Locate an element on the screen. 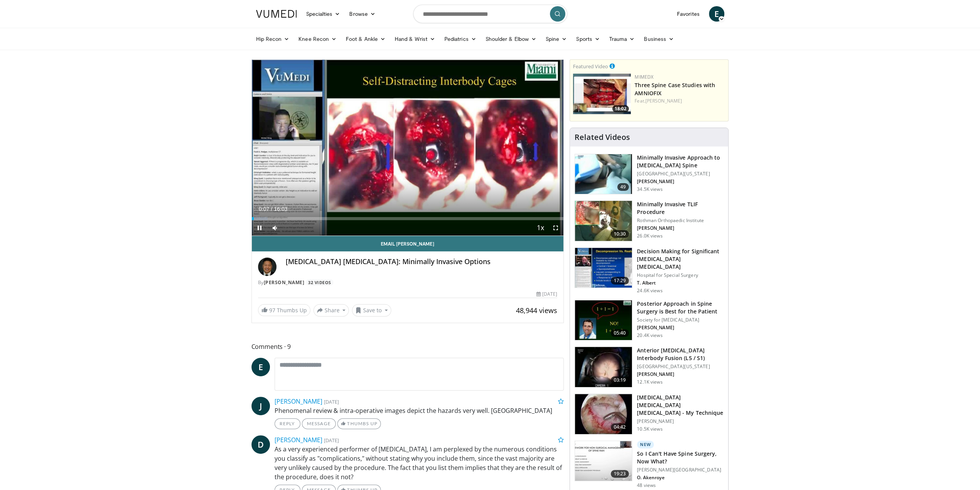 The width and height of the screenshot is (980, 490). img: 34c974b5-e942-4b60-b0f4-1f83c610957b.150x105_q85_crop-smart_upscale.jpg is located at coordinates (602, 93).